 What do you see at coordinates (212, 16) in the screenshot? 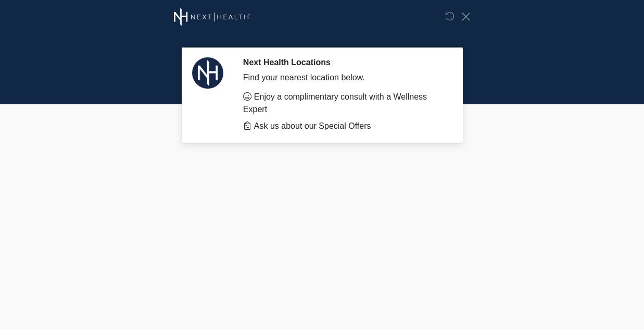
I see `img: Next Health Wellness Logo` at bounding box center [212, 16].